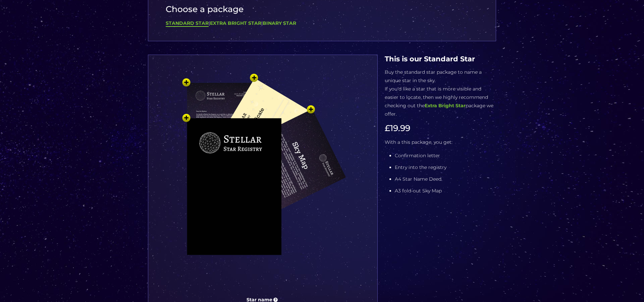  Describe the element at coordinates (187, 24) in the screenshot. I see `a: Standard Star` at that location.